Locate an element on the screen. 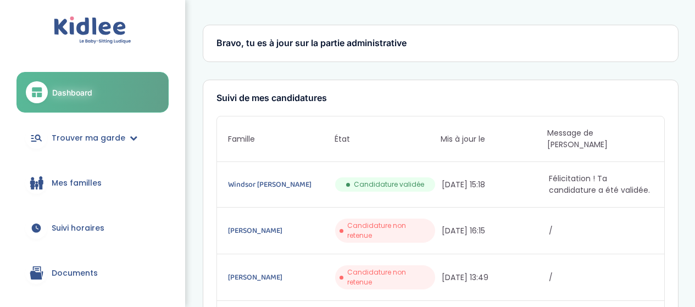 The width and height of the screenshot is (695, 307). img: logo.svg is located at coordinates (92, 30).